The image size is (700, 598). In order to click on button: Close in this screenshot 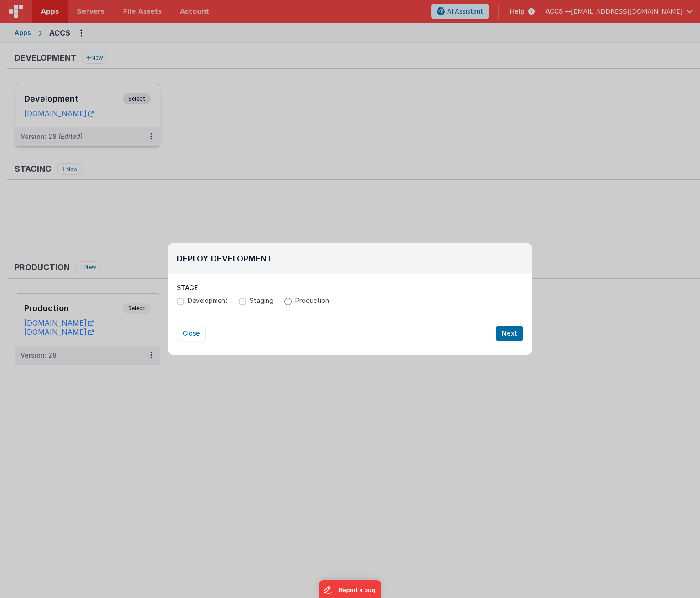, I will do `click(191, 333)`.